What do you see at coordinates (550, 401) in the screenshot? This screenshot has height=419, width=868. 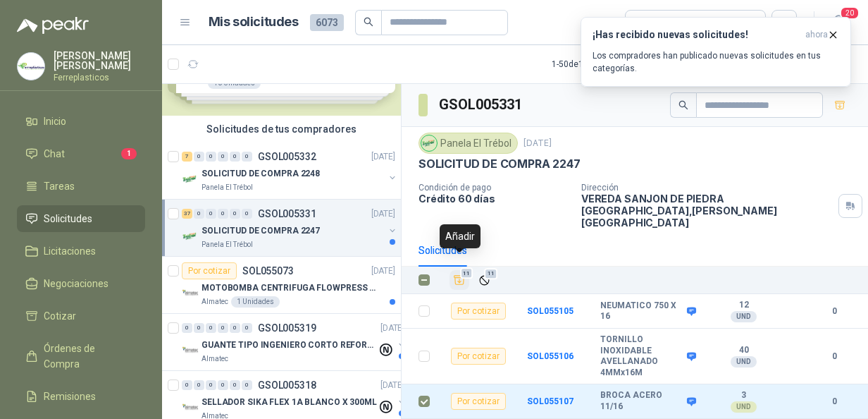 I see `b: SOL055107` at bounding box center [550, 401].